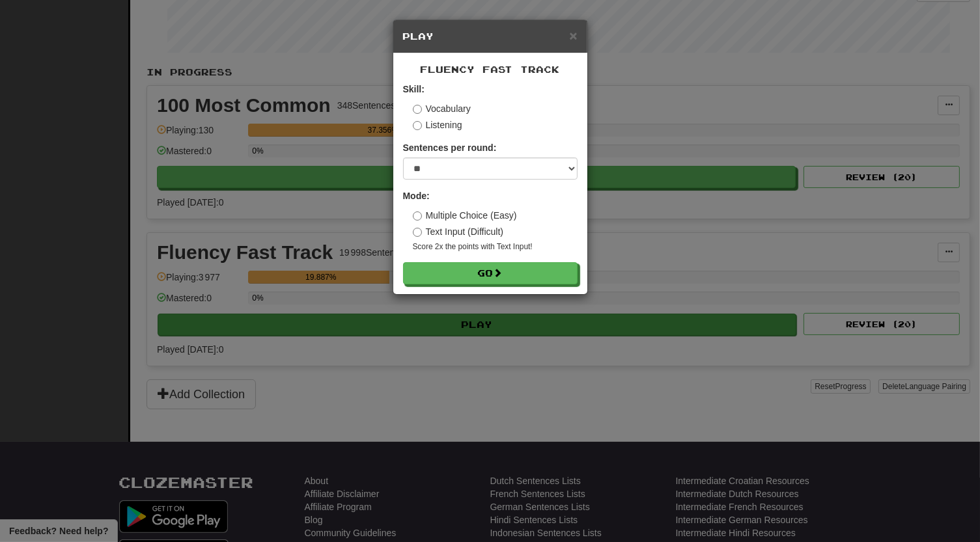 The height and width of the screenshot is (542, 980). Describe the element at coordinates (418, 109) in the screenshot. I see `input: Vocabulary` at that location.